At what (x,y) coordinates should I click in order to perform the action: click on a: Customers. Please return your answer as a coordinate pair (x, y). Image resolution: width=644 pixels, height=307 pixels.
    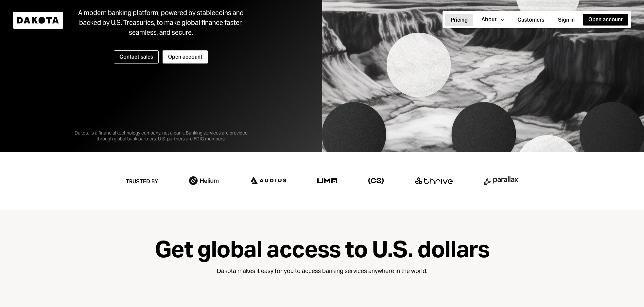
    Looking at the image, I should click on (531, 20).